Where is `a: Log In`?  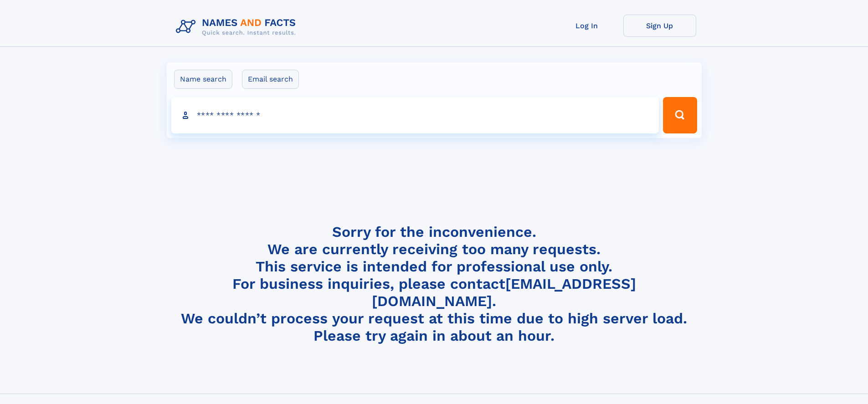
a: Log In is located at coordinates (587, 25).